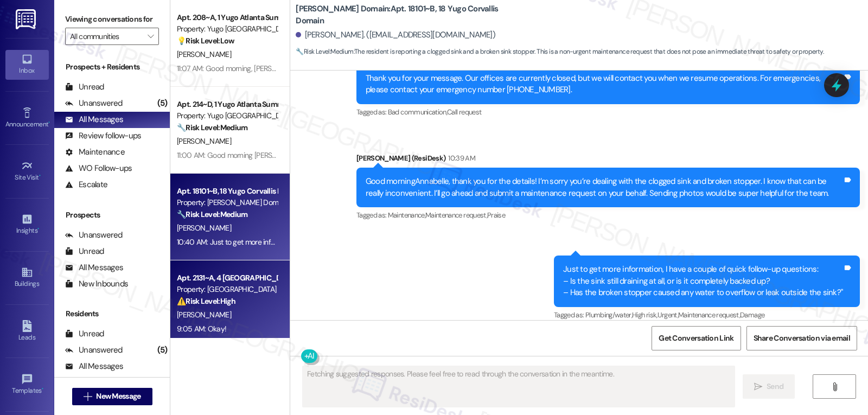  I want to click on div: Good morningAnnabelle, thank you for the details! I’m sorry you’re dealing with the clogged sink ..., so click(604, 187).